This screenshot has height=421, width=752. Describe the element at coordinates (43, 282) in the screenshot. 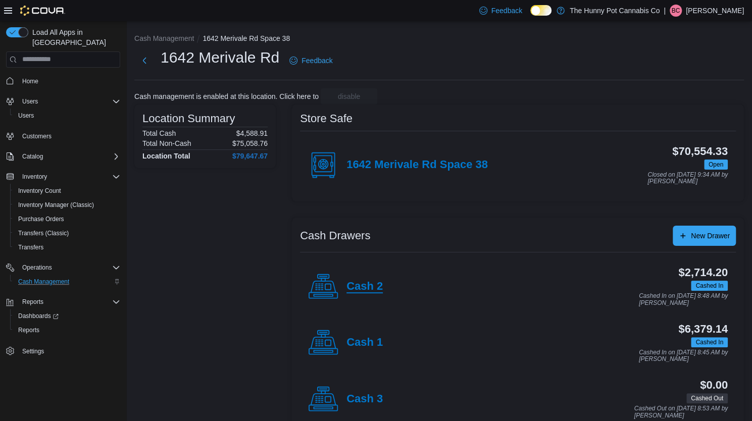

I see `a: Cash Management` at that location.